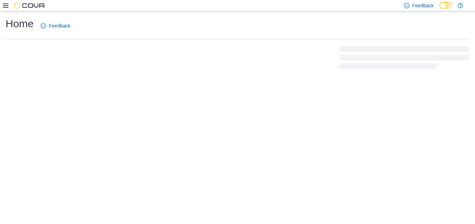  What do you see at coordinates (55, 26) in the screenshot?
I see `a: Feedback` at bounding box center [55, 26].